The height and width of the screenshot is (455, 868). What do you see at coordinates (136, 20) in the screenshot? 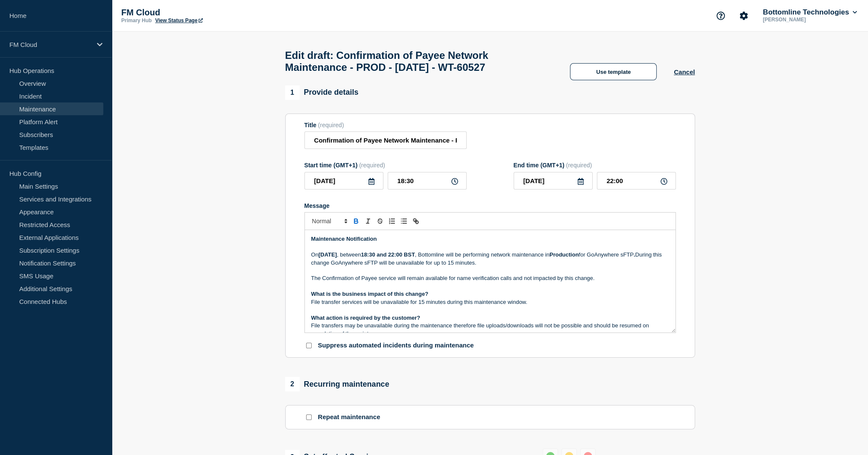
I see `p: Primary Hub` at bounding box center [136, 20].